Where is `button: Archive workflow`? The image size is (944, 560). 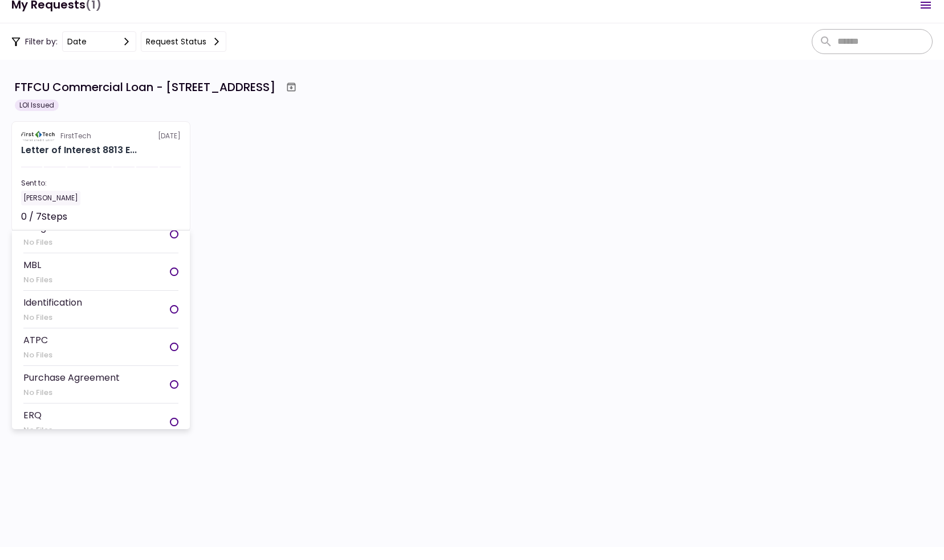 button: Archive workflow is located at coordinates (292, 87).